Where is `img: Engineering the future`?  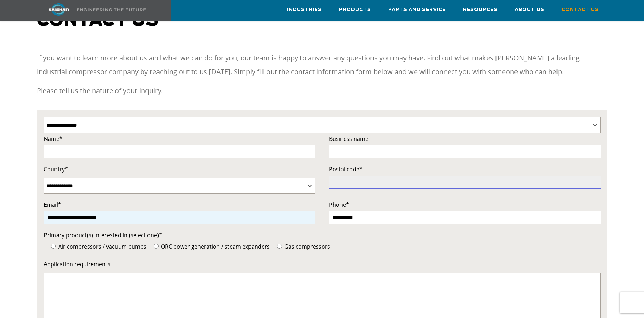 img: Engineering the future is located at coordinates (111, 9).